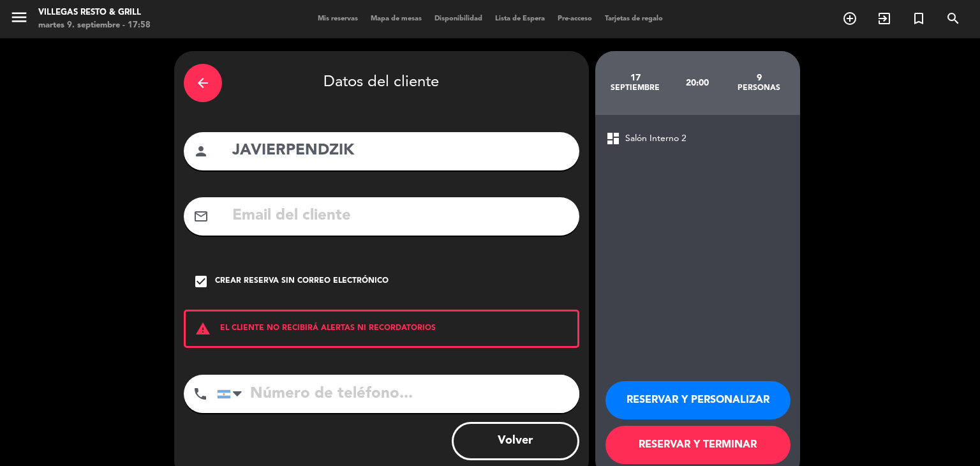 Image resolution: width=980 pixels, height=466 pixels. What do you see at coordinates (850, 19) in the screenshot?
I see `i: add_circle_outline` at bounding box center [850, 19].